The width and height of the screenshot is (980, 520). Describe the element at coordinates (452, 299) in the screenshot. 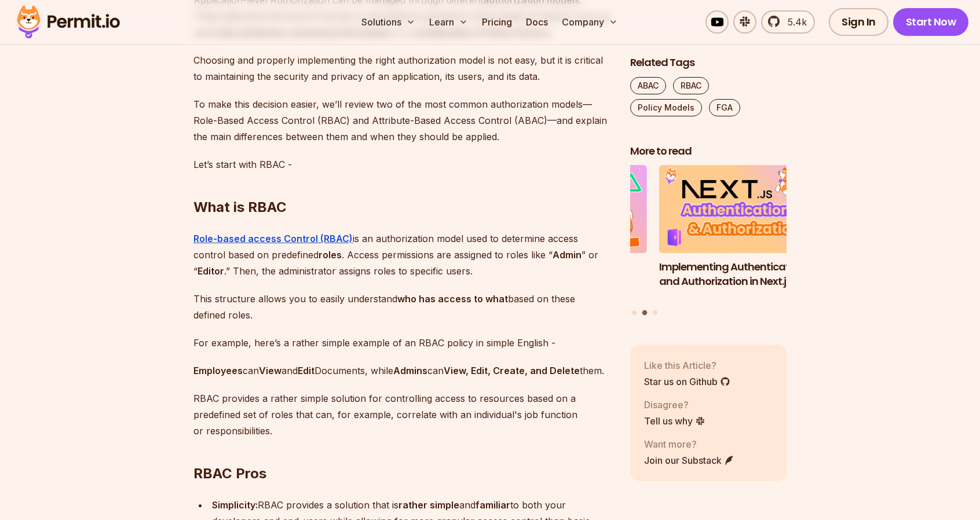

I see `strong: who has access to what` at that location.